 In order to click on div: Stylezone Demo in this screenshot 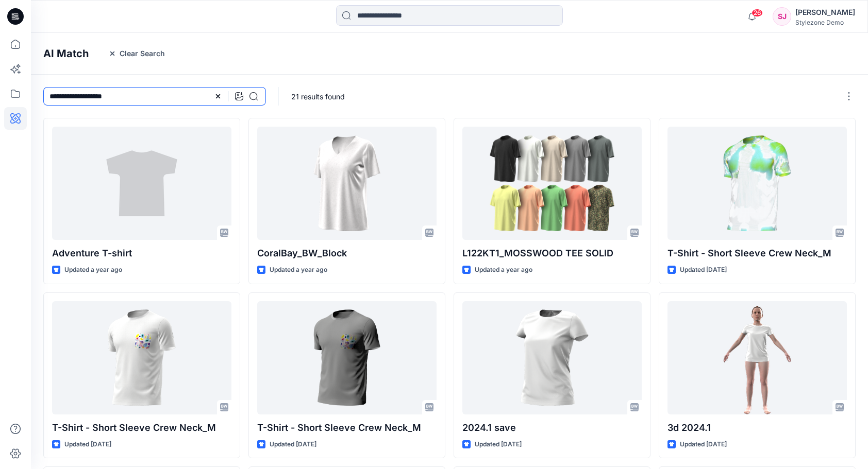, I will do `click(825, 22)`.